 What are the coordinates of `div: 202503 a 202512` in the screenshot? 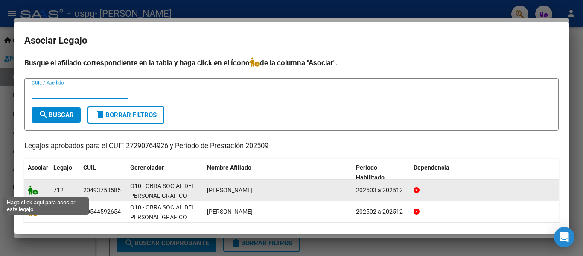 It's located at (381, 190).